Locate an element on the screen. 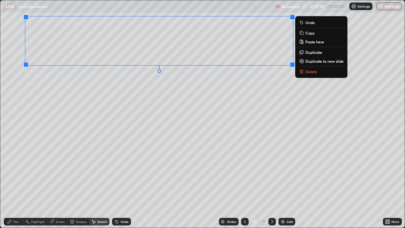 Image resolution: width=405 pixels, height=228 pixels. img: add-slide-button is located at coordinates (283, 221).